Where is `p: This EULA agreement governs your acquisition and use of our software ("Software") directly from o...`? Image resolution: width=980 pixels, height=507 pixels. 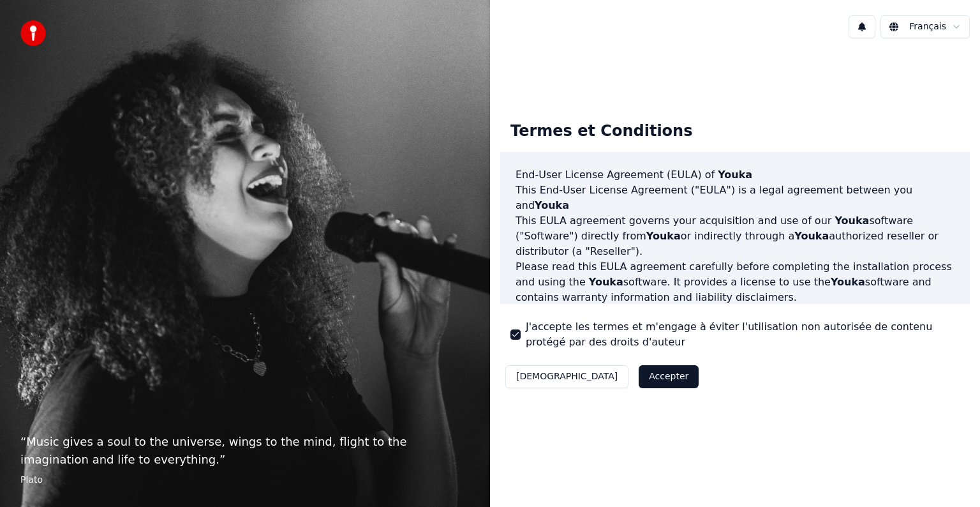
p: This EULA agreement governs your acquisition and use of our software ("Software") directly from o... is located at coordinates (735, 236).